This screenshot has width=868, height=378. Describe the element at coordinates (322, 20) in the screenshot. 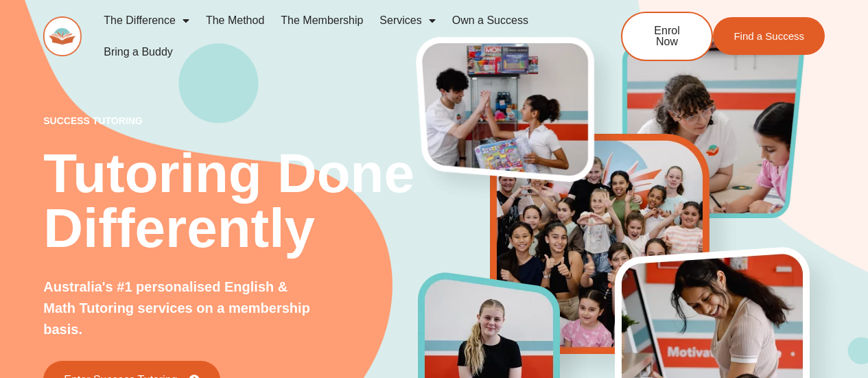

I see `a: The Membership` at that location.